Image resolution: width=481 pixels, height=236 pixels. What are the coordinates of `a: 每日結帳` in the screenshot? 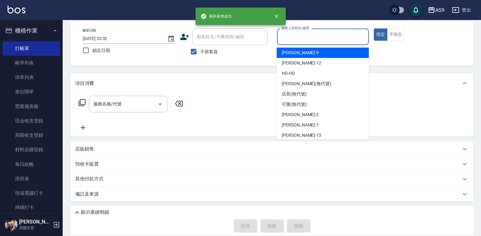 It's located at (31, 164).